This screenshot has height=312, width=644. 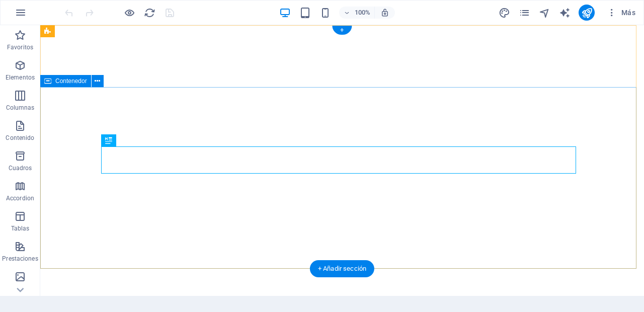 I want to click on h6: 100%, so click(x=362, y=13).